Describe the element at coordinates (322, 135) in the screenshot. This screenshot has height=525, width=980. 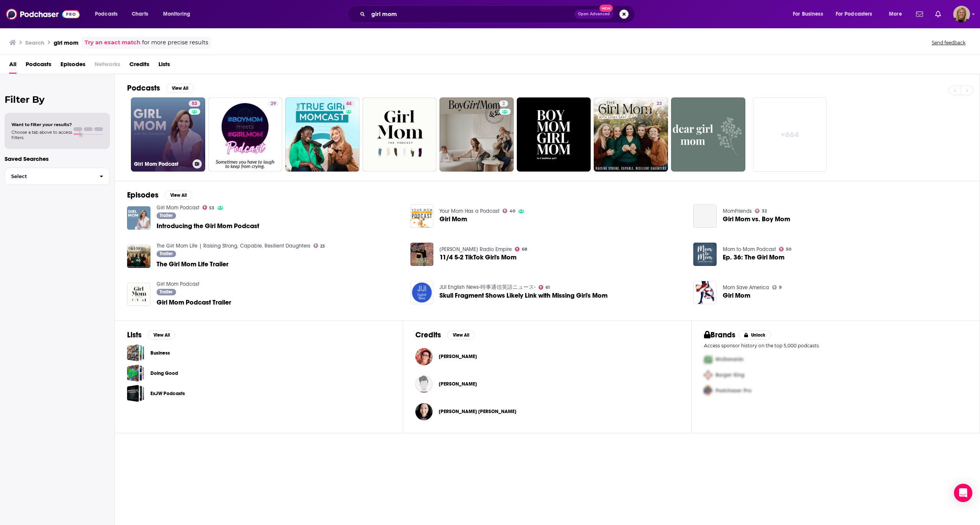
I see `a: 44` at that location.